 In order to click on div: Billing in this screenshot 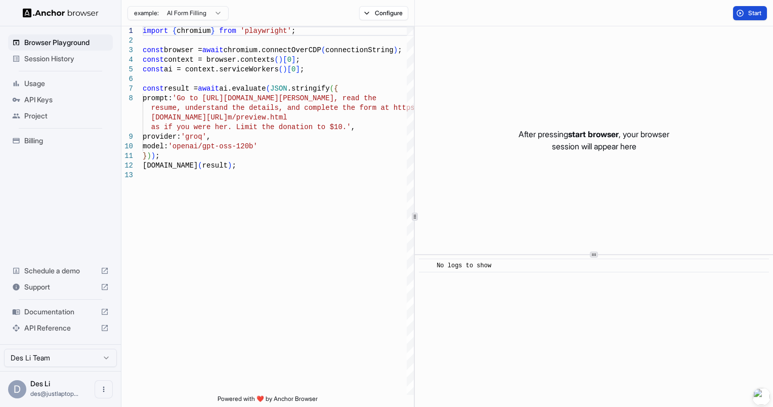, I will do `click(60, 141)`.